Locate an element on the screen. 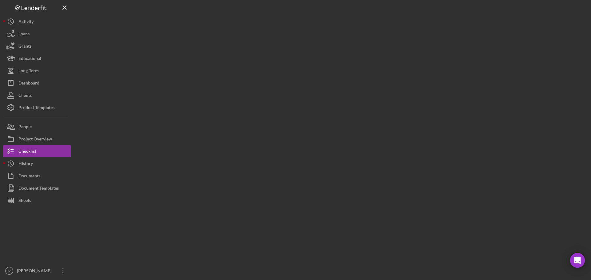 The image size is (591, 280). button: Documents is located at coordinates (37, 176).